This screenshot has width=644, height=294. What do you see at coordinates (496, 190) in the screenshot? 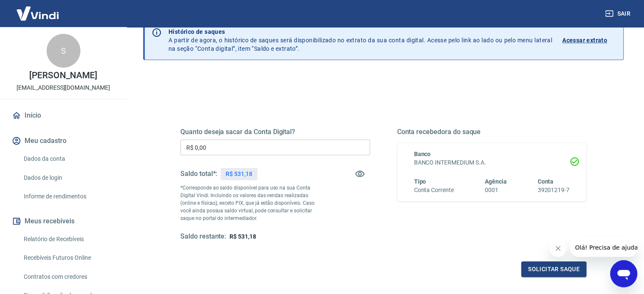
I see `h6: 0001` at bounding box center [496, 190].